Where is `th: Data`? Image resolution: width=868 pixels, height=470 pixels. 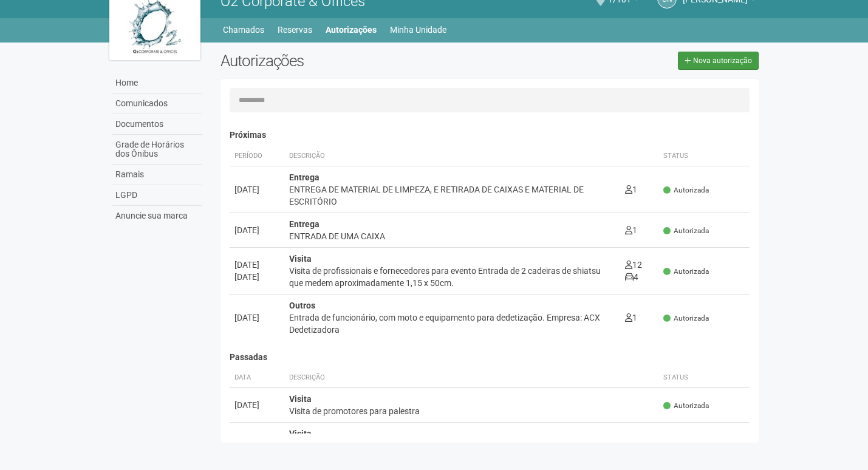 th: Data is located at coordinates (257, 377).